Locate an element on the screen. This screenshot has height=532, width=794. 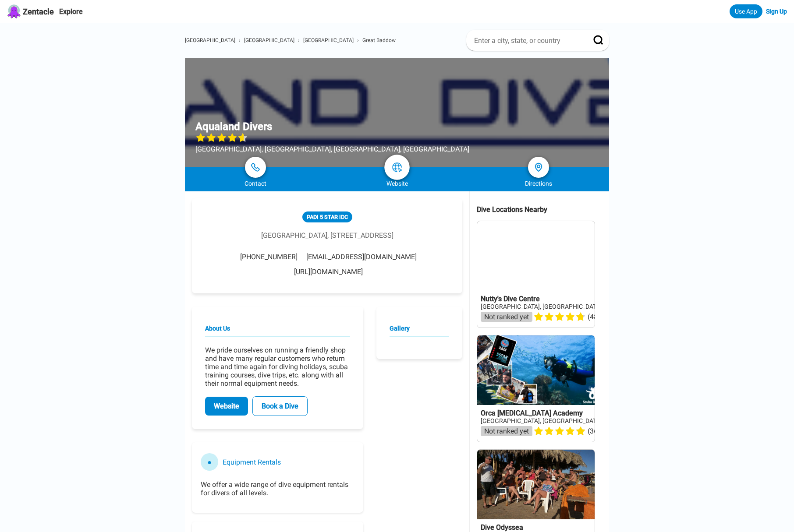
a: Sign Up is located at coordinates (776, 11).